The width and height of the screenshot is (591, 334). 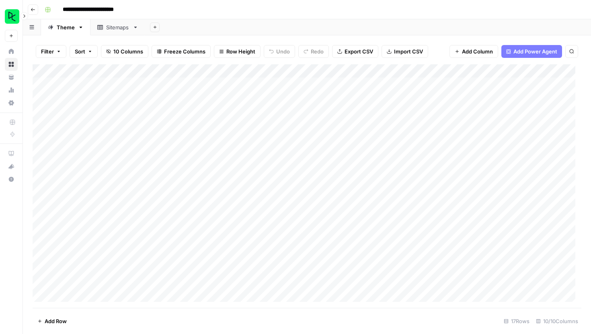 I want to click on button: Freeze Columns, so click(x=181, y=51).